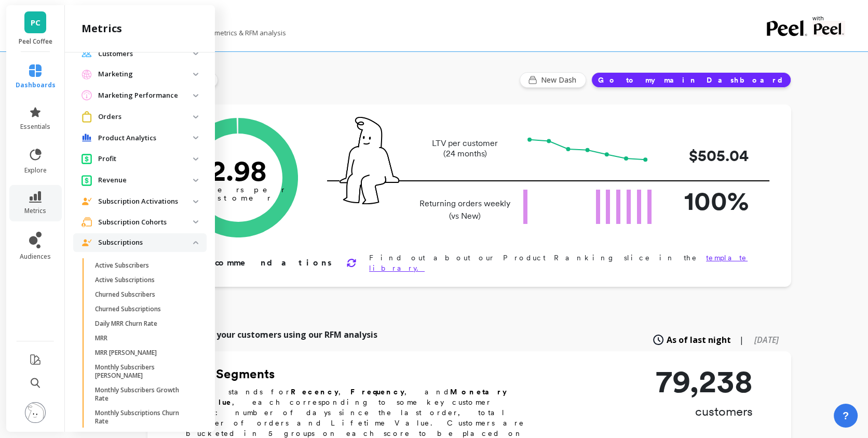 This screenshot has width=868, height=438. I want to click on button: New Dash, so click(553, 80).